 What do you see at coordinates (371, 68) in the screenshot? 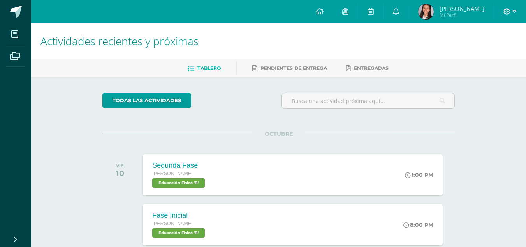
I see `span: Entregadas` at bounding box center [371, 68].